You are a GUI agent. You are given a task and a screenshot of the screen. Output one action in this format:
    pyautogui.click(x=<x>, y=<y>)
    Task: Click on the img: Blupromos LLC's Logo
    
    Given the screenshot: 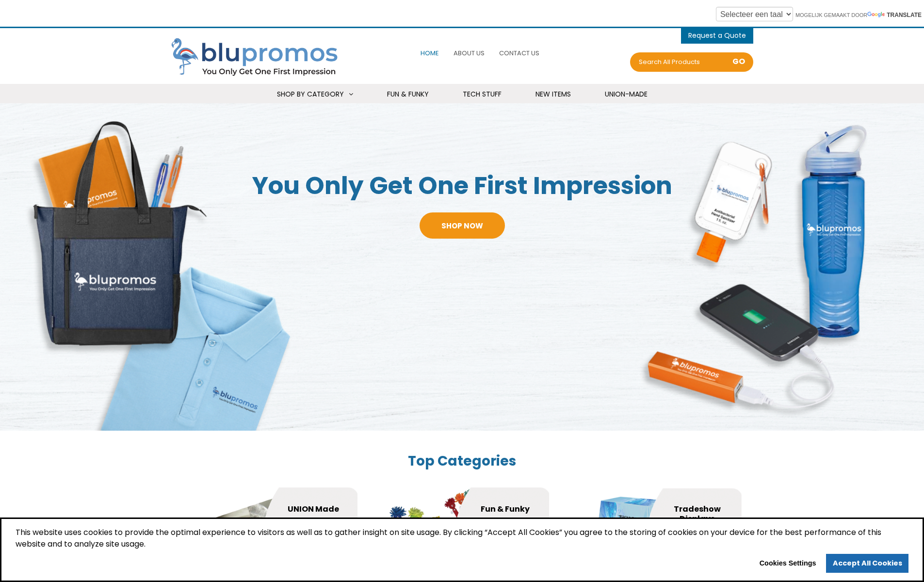 What is the action you would take?
    pyautogui.click(x=259, y=58)
    